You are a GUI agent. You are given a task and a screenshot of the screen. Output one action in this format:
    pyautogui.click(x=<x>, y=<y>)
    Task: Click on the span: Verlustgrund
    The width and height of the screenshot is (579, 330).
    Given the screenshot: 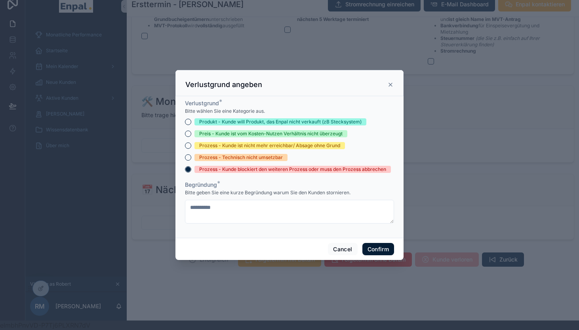 What is the action you would take?
    pyautogui.click(x=202, y=103)
    